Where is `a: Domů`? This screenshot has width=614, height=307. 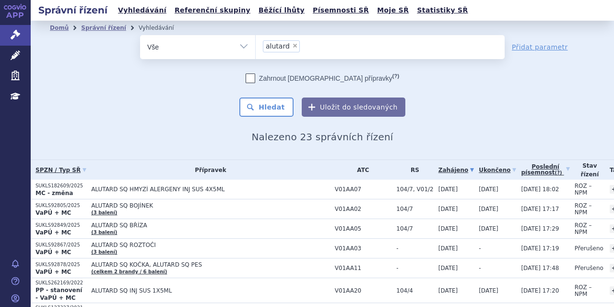 a: Domů is located at coordinates (59, 28).